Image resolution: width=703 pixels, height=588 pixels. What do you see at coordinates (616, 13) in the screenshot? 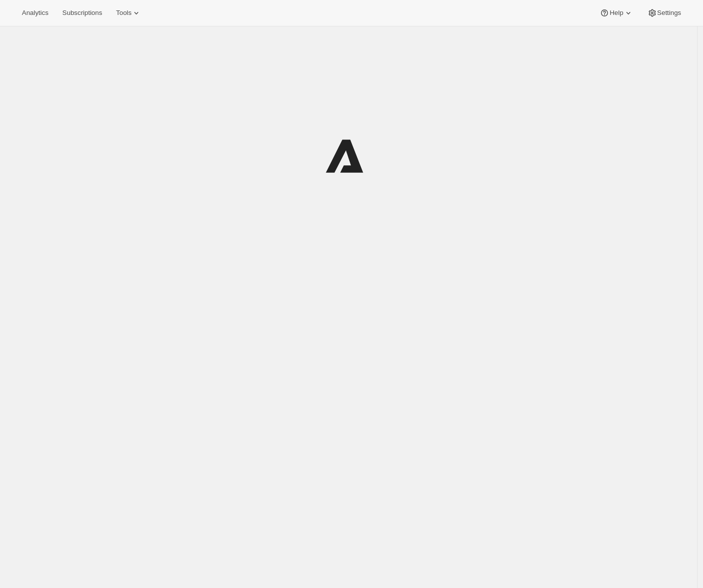
I see `span: Help` at bounding box center [616, 13].